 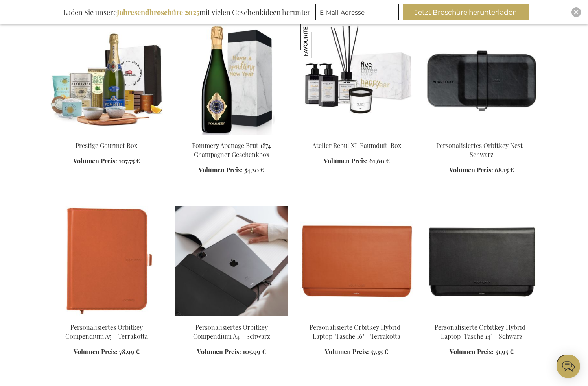 What do you see at coordinates (504, 170) in the screenshot?
I see `span: 68,15 €` at bounding box center [504, 170].